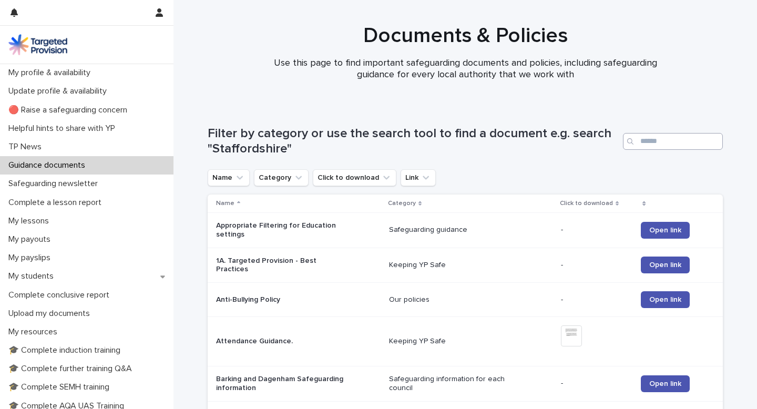 The width and height of the screenshot is (757, 409). Describe the element at coordinates (49, 165) in the screenshot. I see `p: Guidance documents` at that location.